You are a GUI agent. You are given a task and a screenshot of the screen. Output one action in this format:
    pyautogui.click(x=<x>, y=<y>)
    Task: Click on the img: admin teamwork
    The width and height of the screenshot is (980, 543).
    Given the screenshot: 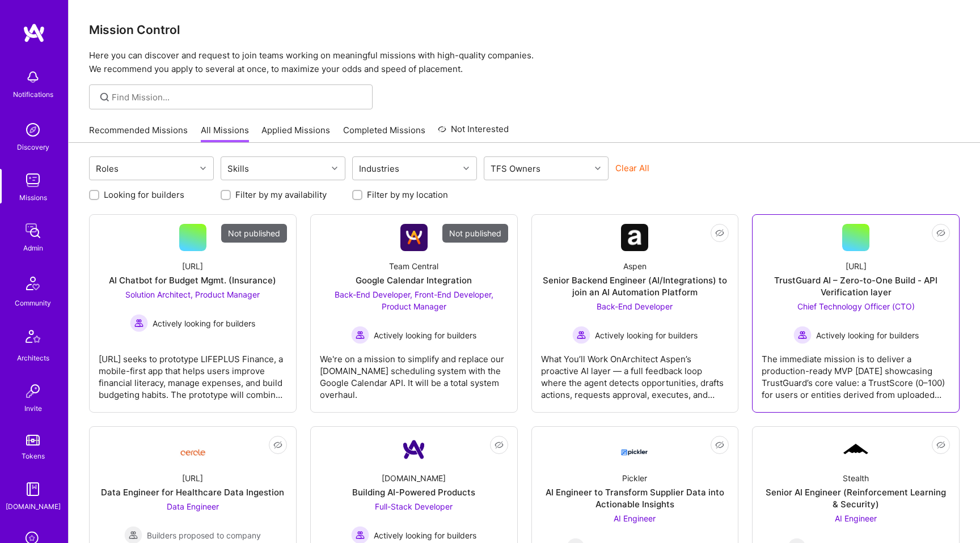 What is the action you would take?
    pyautogui.click(x=33, y=230)
    